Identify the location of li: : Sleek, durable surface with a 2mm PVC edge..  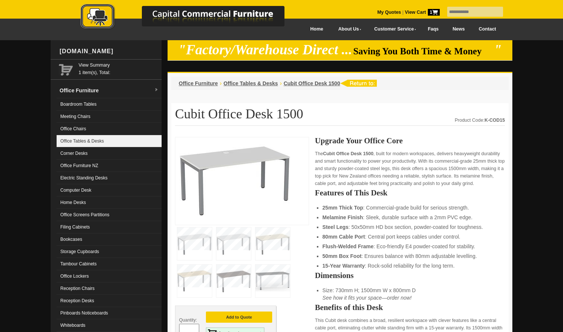
(410, 218).